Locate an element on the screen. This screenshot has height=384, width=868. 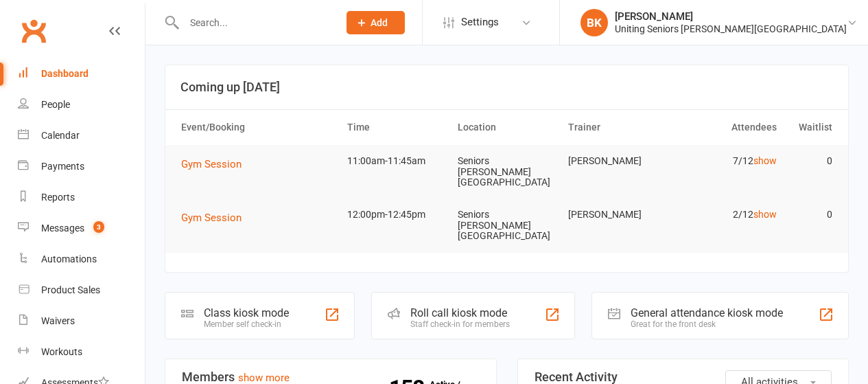
div: Dashboard is located at coordinates (64, 73).